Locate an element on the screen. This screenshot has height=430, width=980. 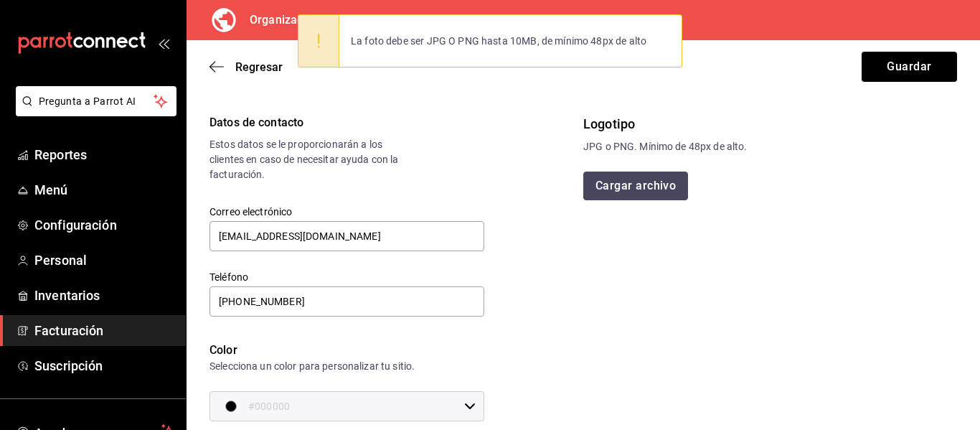
button: Pregunta a Parrot AI is located at coordinates (96, 101).